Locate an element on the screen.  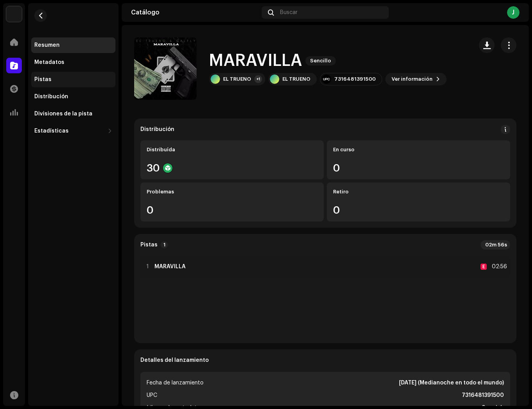
p-badge: 1 is located at coordinates (164, 245).